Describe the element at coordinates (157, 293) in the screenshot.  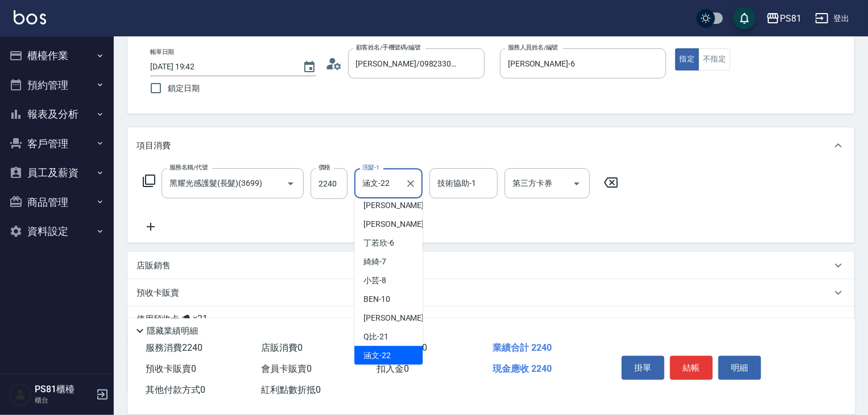
I see `p: 預收卡販賣` at that location.